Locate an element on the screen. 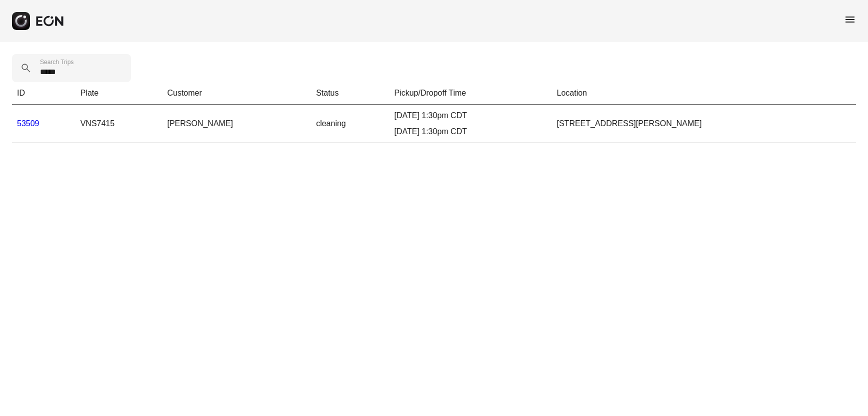 Image resolution: width=868 pixels, height=416 pixels. td: VNS7415 is located at coordinates (119, 123).